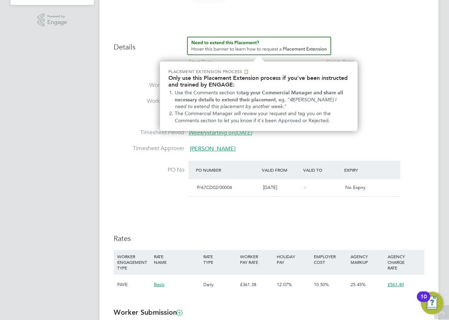 The width and height of the screenshot is (449, 320). I want to click on label: PO No, so click(149, 170).